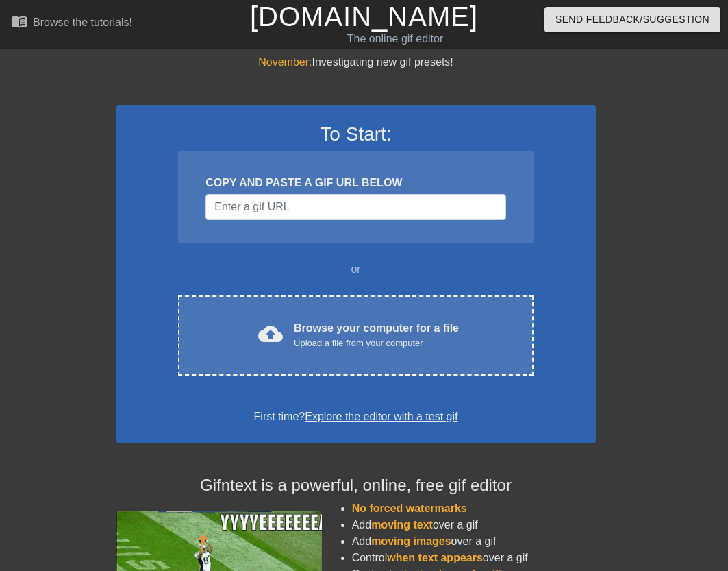  What do you see at coordinates (19, 22) in the screenshot?
I see `span: menu_book` at bounding box center [19, 22].